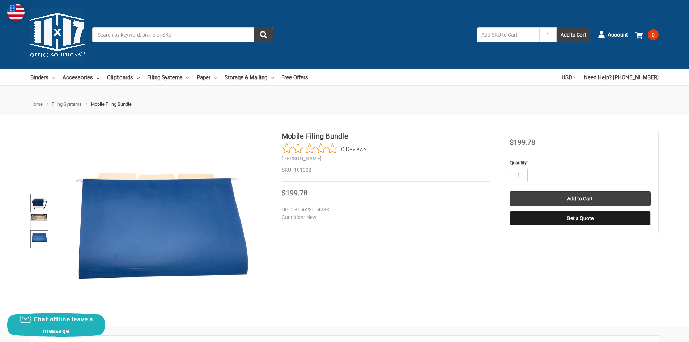 The image size is (689, 342). I want to click on dd: 816628014233, so click(384, 209).